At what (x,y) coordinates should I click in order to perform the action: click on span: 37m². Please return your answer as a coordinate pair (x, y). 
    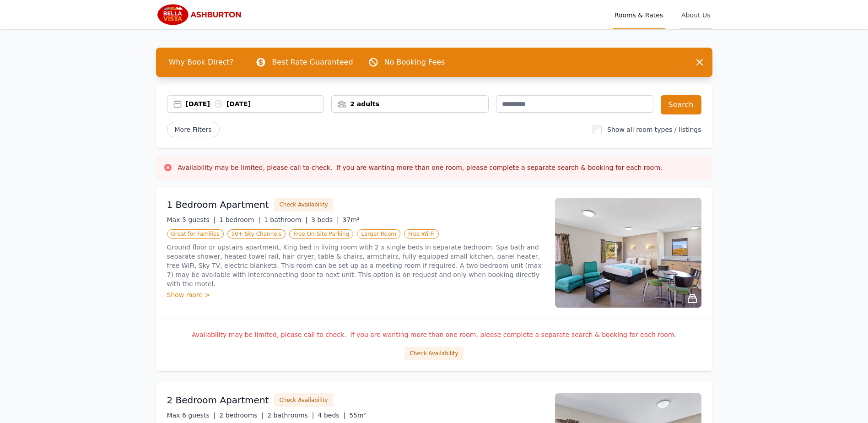
    Looking at the image, I should click on (351, 219).